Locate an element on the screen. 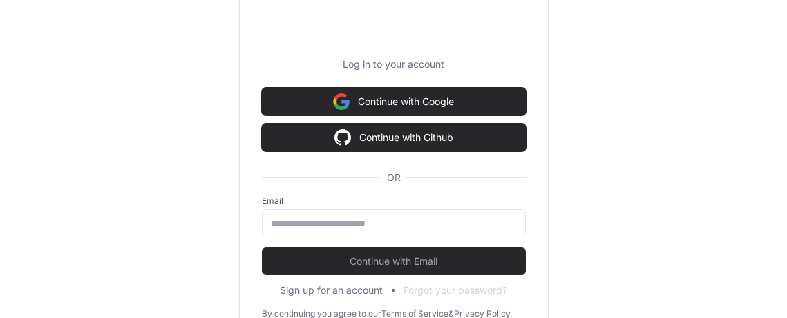 Image resolution: width=787 pixels, height=318 pixels. button: Continue with Google is located at coordinates (394, 102).